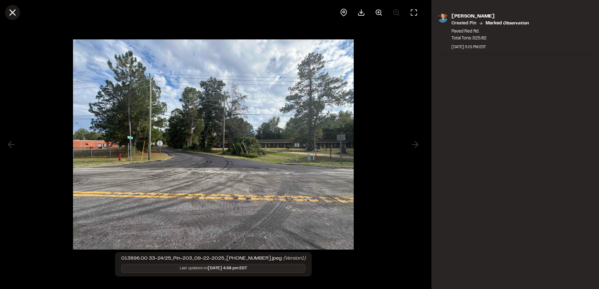 The height and width of the screenshot is (289, 599). What do you see at coordinates (213, 145) in the screenshot?
I see `img: file` at bounding box center [213, 145].